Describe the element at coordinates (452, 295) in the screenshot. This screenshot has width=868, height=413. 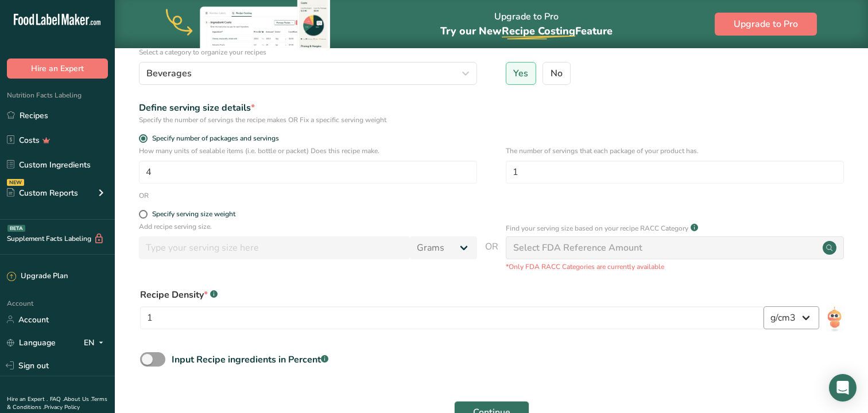
I see `div: Recipe Density` at that location.